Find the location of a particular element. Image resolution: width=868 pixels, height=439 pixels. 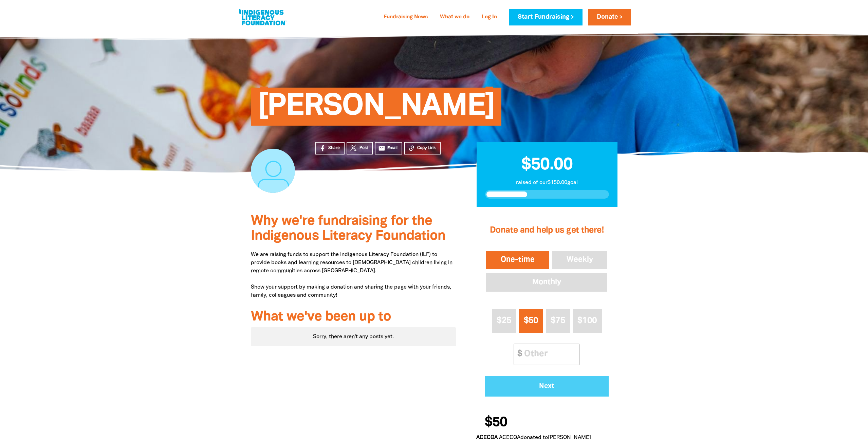

div: Sorry, there aren't any posts yet. is located at coordinates (353, 337).